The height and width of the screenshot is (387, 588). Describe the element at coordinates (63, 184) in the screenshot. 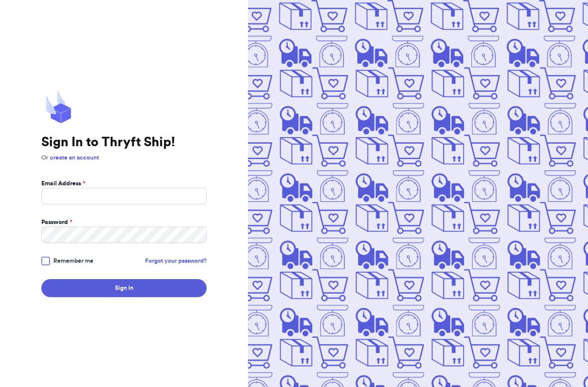

I see `label: Email Address` at that location.